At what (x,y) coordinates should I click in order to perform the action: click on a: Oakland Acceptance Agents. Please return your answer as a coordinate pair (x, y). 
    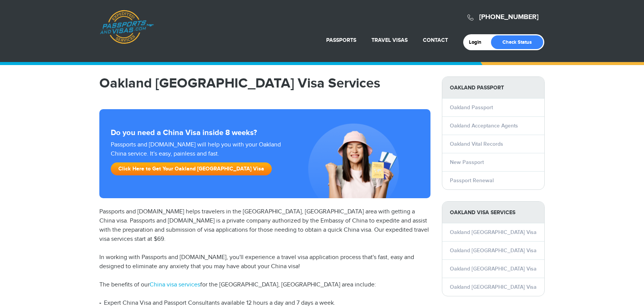
    Looking at the image, I should click on (484, 126).